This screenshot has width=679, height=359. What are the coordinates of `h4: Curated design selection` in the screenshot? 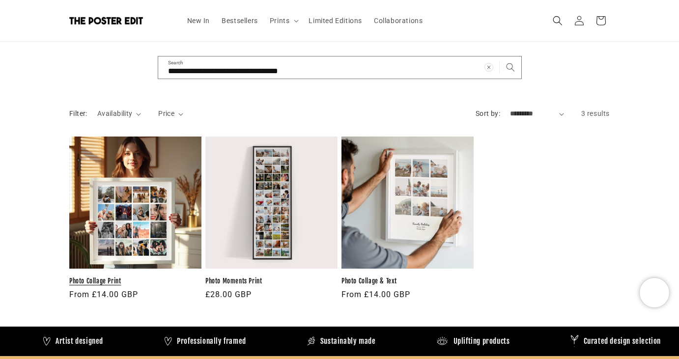 It's located at (620, 342).